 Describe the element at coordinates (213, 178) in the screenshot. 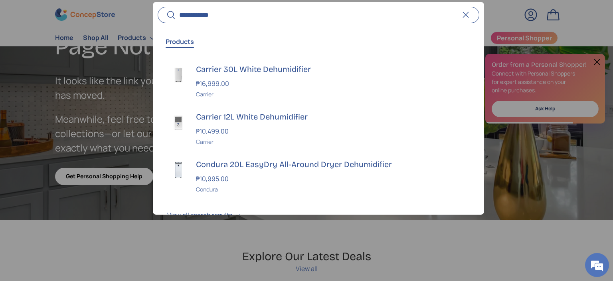

I see `strong: ₱10,995.00` at that location.